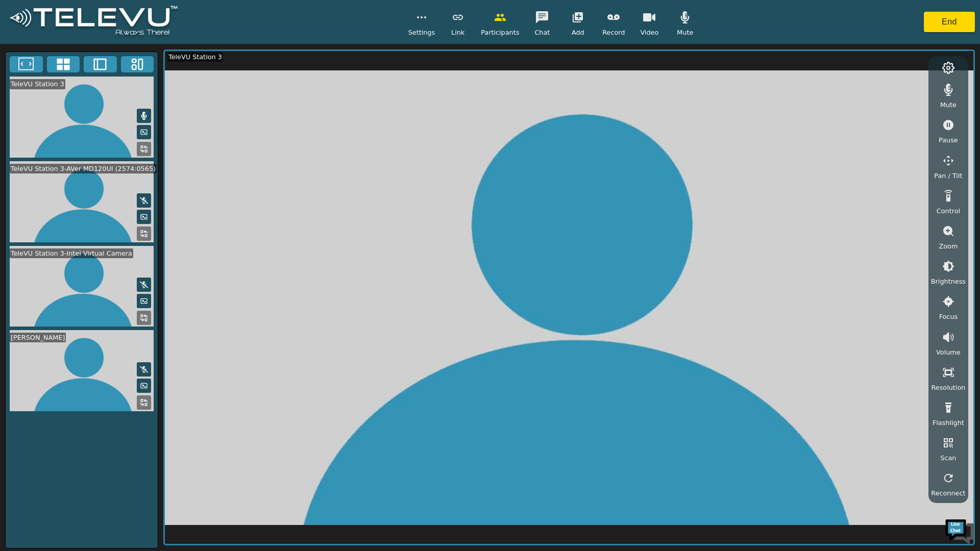  Describe the element at coordinates (72, 254) in the screenshot. I see `div: TeleVU Station 3-Intel Virtual Camera` at that location.